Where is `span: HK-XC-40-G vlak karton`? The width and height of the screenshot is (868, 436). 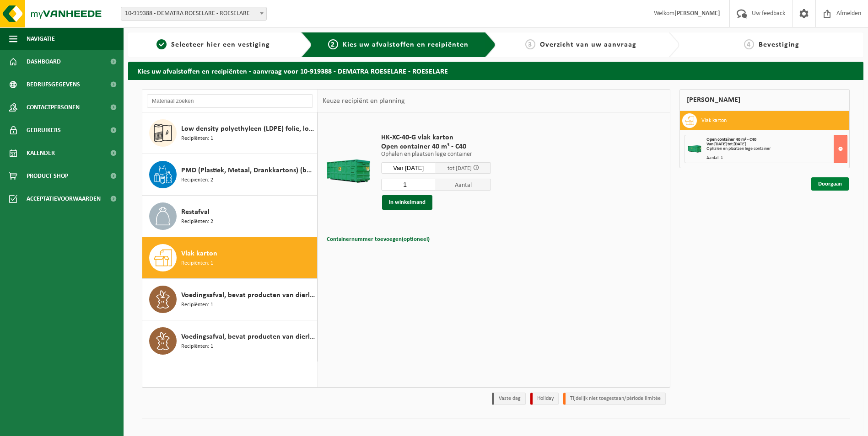
span: HK-XC-40-G vlak karton is located at coordinates (436, 138).